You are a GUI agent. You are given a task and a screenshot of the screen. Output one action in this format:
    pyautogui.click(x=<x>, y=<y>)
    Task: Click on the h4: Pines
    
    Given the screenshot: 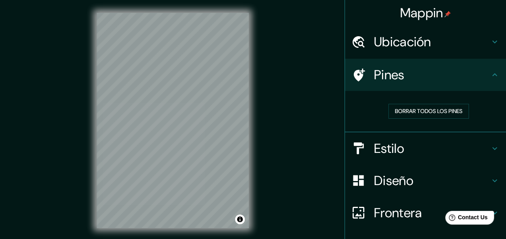 What is the action you would take?
    pyautogui.click(x=432, y=75)
    